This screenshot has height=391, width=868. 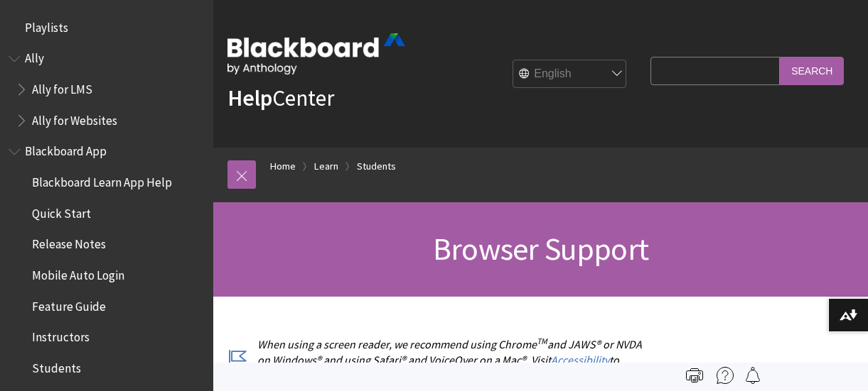 I want to click on p: When using a screen reader, we recommend using Chrome and JAWS® or NVDA on Windows® and using Saf..., so click(x=435, y=360).